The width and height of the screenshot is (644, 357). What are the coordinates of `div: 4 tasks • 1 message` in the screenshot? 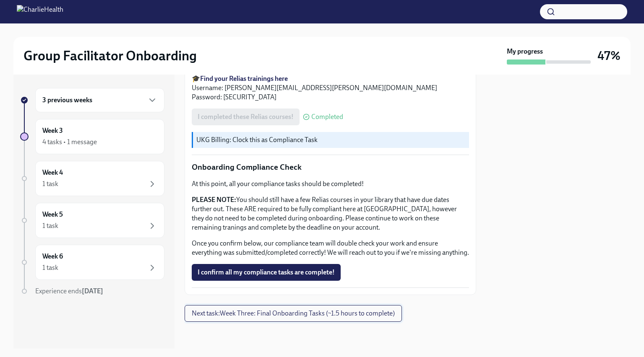 It's located at (70, 142).